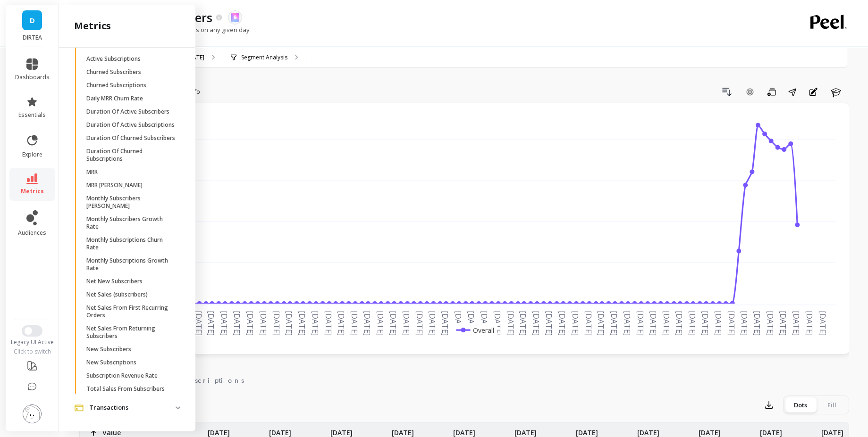 This screenshot has height=437, width=868. Describe the element at coordinates (109, 349) in the screenshot. I see `p: New Subscribers` at that location.